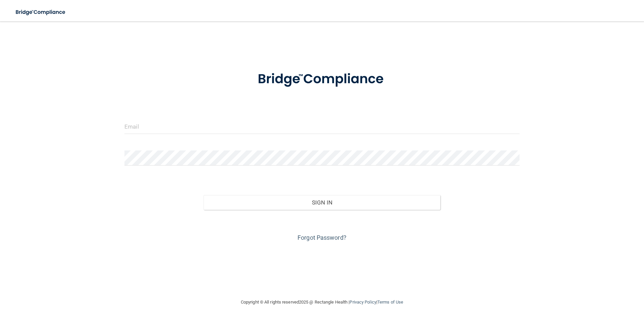 The height and width of the screenshot is (320, 644). What do you see at coordinates (363, 302) in the screenshot?
I see `a: Privacy Policy` at bounding box center [363, 302].